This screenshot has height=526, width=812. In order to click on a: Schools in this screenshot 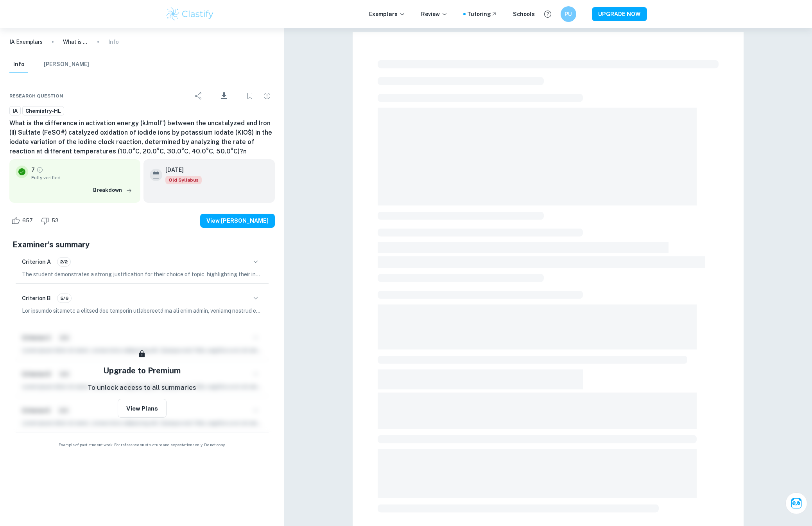, I will do `click(524, 14)`.